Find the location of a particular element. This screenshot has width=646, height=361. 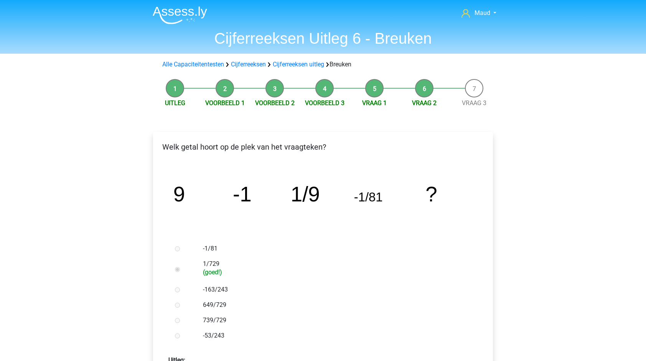

tspan: -1 is located at coordinates (242, 194).